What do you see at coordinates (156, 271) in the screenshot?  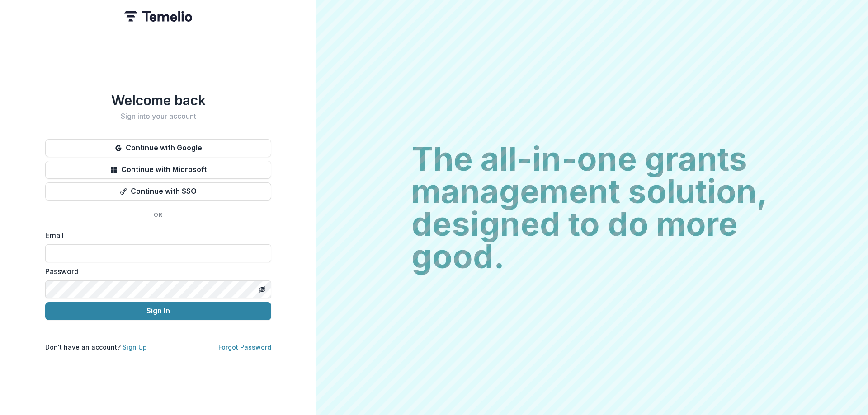 I see `label: Password` at bounding box center [156, 271].